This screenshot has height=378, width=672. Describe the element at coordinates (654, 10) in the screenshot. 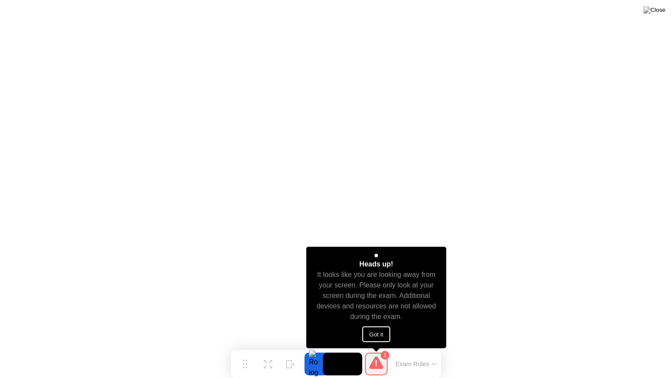

I see `img: Close` at that location.